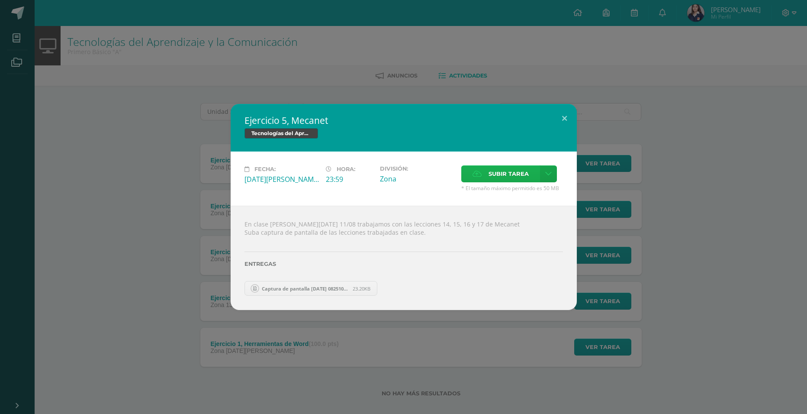 The width and height of the screenshot is (807, 414). What do you see at coordinates (346, 169) in the screenshot?
I see `span: Hora:` at bounding box center [346, 169].